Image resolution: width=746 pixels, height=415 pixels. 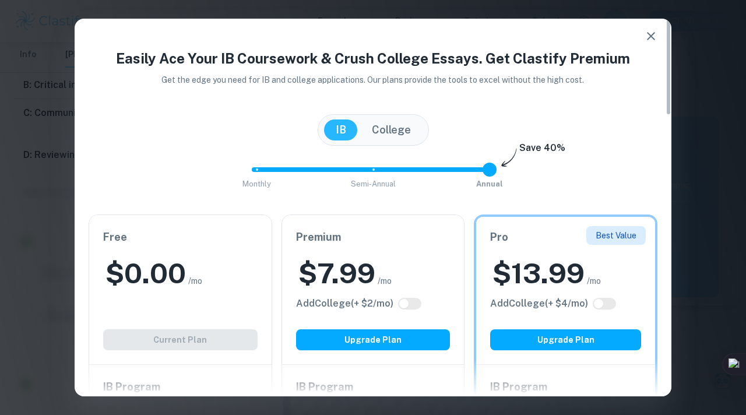 I want to click on h2: $ 13.99, so click(x=538, y=273).